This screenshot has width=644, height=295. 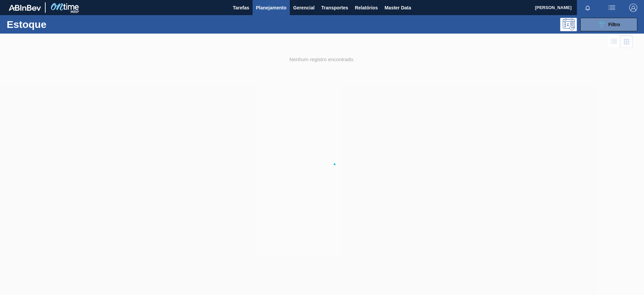 I want to click on span: Gerencial, so click(x=304, y=8).